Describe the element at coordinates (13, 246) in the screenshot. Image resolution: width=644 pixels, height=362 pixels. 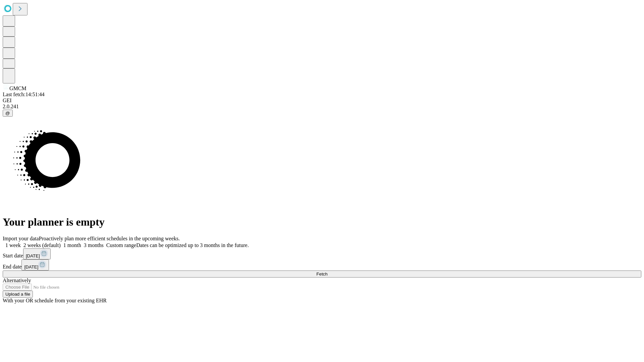
I see `span: 1 week` at that location.